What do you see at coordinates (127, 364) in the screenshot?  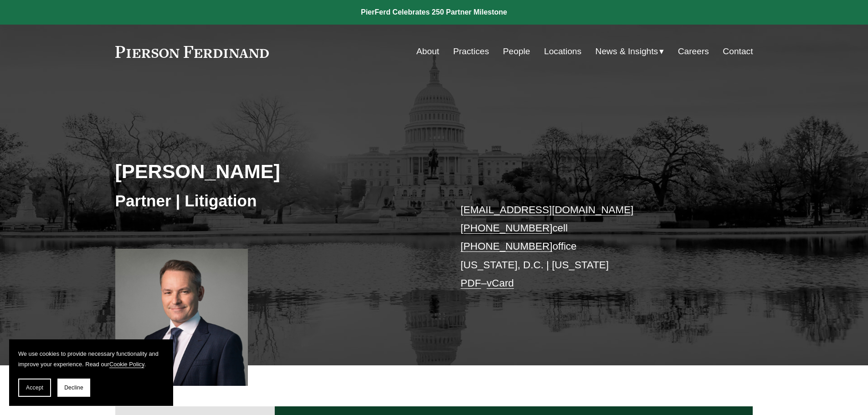 I see `a: Cookie Policy` at bounding box center [127, 364].